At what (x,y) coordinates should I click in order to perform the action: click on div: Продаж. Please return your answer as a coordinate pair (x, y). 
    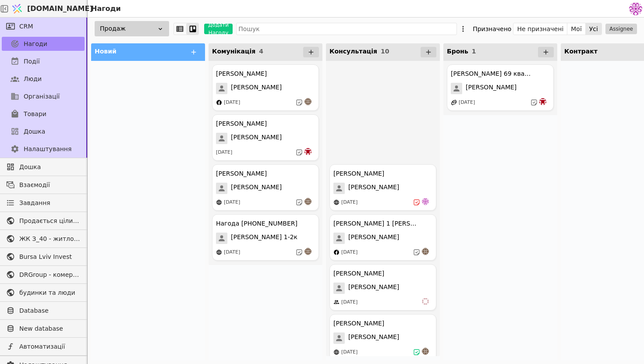
    Looking at the image, I should click on (132, 29).